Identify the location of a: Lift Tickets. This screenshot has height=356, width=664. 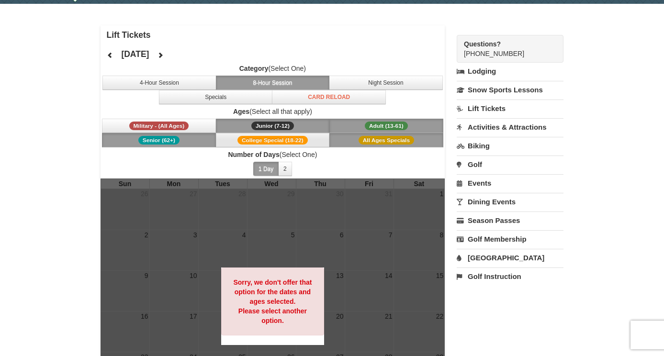
(510, 108).